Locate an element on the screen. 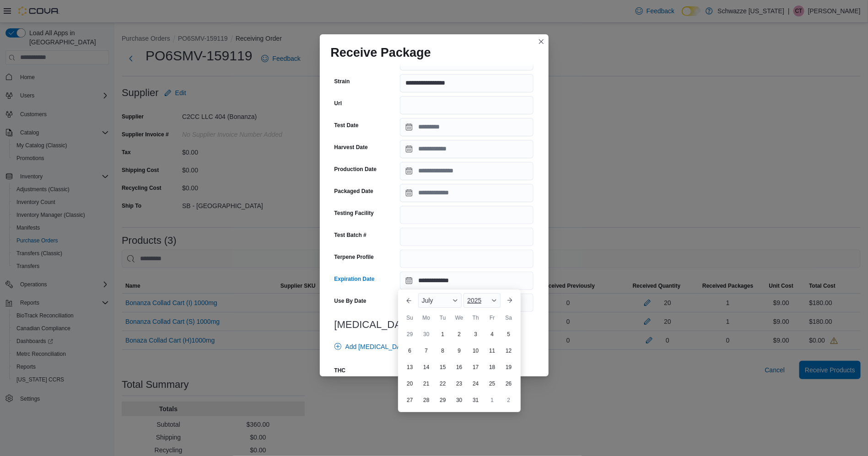 Image resolution: width=868 pixels, height=456 pixels. div: Tu is located at coordinates (443, 318).